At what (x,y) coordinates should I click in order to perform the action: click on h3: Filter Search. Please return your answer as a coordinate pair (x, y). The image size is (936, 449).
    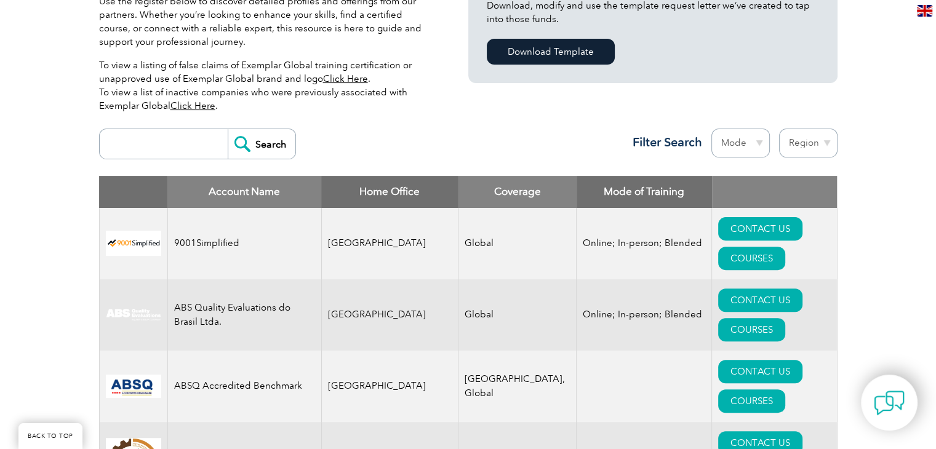
    Looking at the image, I should click on (663, 142).